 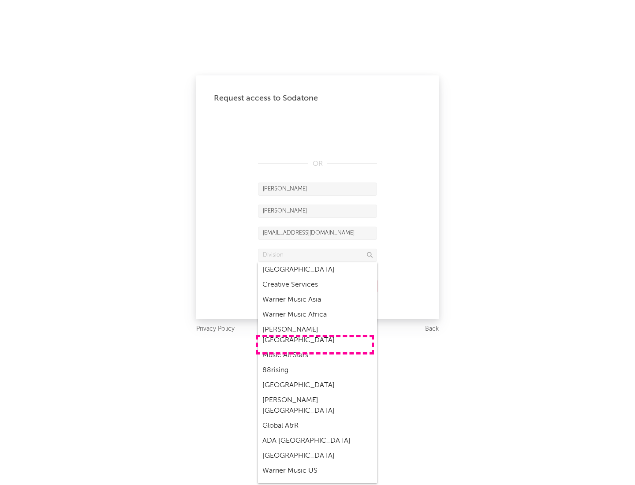 What do you see at coordinates (317, 426) in the screenshot?
I see `div: Global A&R` at bounding box center [317, 426].